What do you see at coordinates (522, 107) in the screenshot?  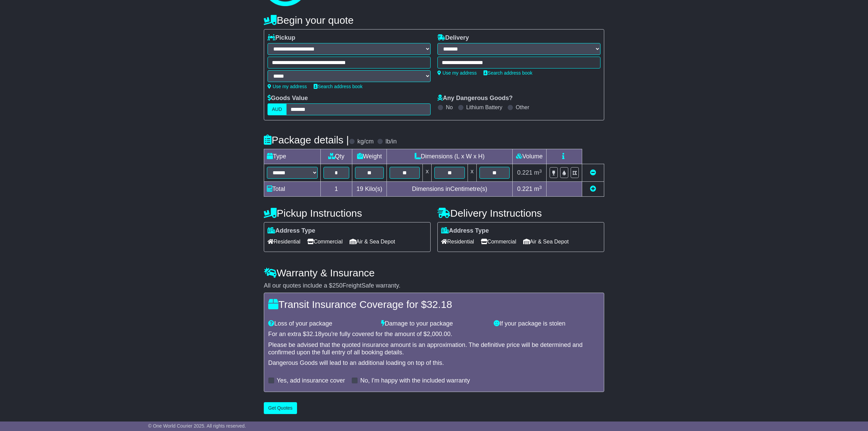 I see `label: Other` at bounding box center [522, 107].